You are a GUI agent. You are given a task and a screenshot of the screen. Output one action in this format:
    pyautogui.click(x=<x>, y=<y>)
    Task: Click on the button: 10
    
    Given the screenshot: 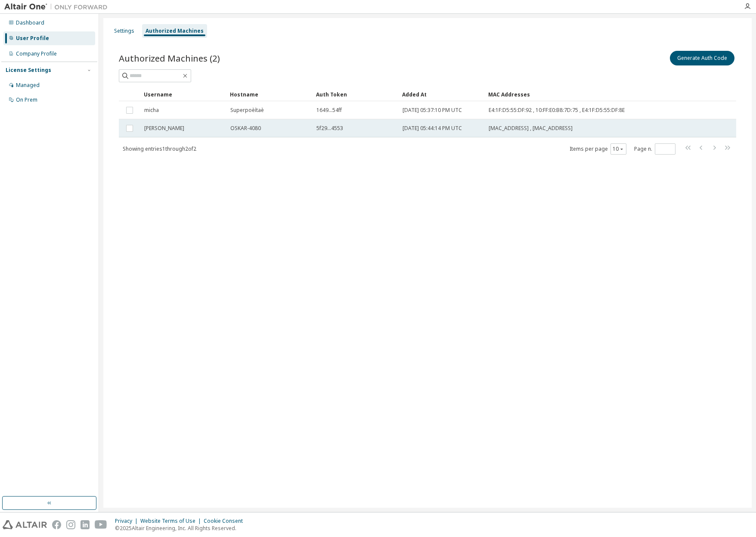 What is the action you would take?
    pyautogui.click(x=618, y=149)
    